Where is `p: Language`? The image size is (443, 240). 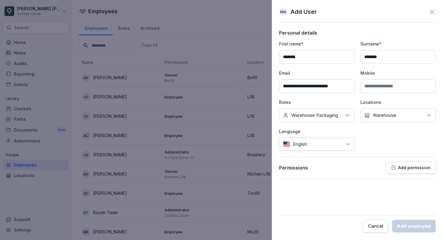 p: Language is located at coordinates (317, 131).